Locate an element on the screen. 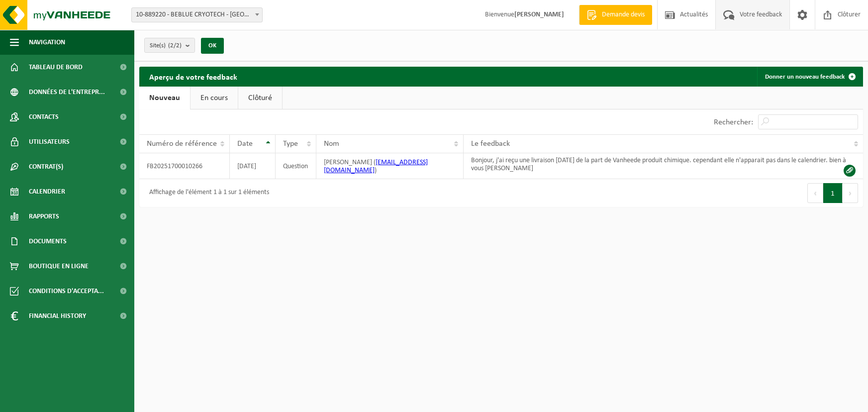  span: Financial History is located at coordinates (57, 316).